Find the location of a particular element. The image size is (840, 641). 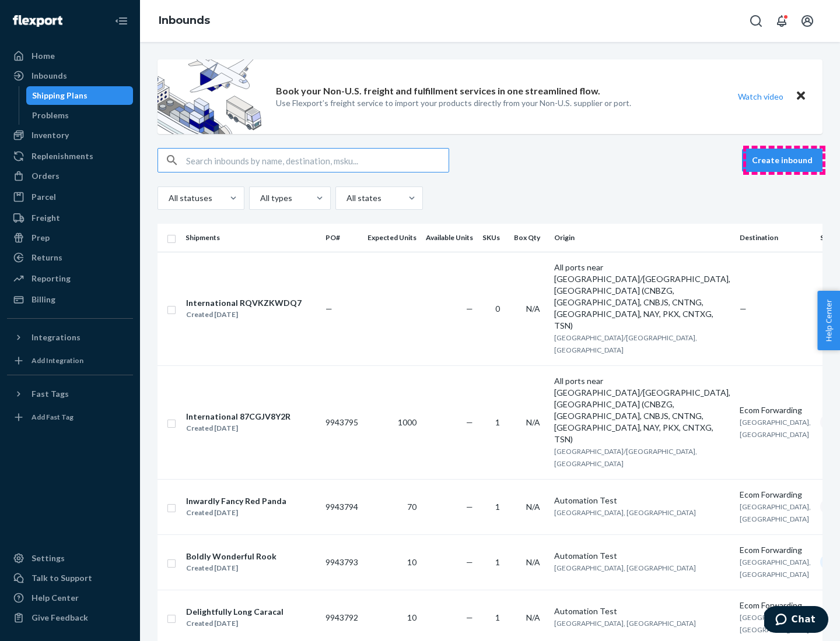

a: Prep is located at coordinates (70, 238).